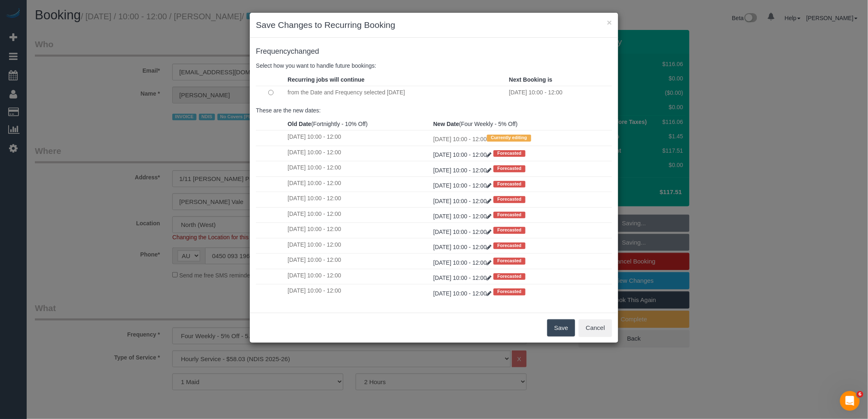  I want to click on span: Currently editing, so click(509, 138).